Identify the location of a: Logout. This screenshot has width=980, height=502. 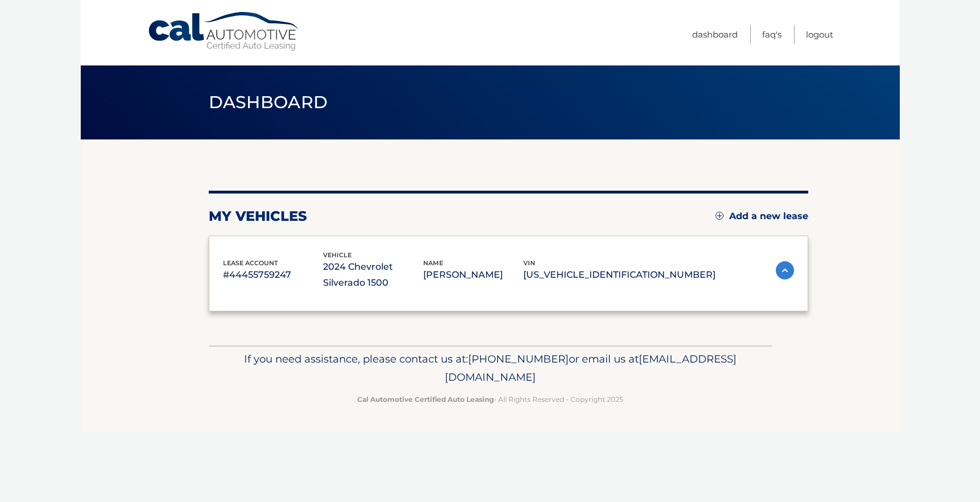
(820, 34).